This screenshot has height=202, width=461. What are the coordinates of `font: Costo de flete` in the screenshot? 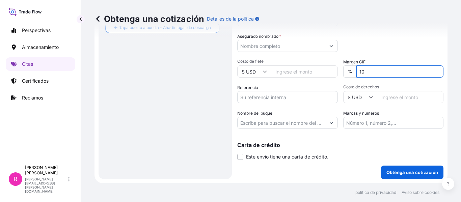 It's located at (250, 61).